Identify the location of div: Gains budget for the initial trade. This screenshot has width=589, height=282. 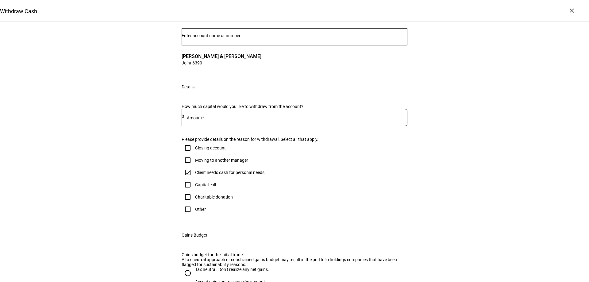
(295, 255).